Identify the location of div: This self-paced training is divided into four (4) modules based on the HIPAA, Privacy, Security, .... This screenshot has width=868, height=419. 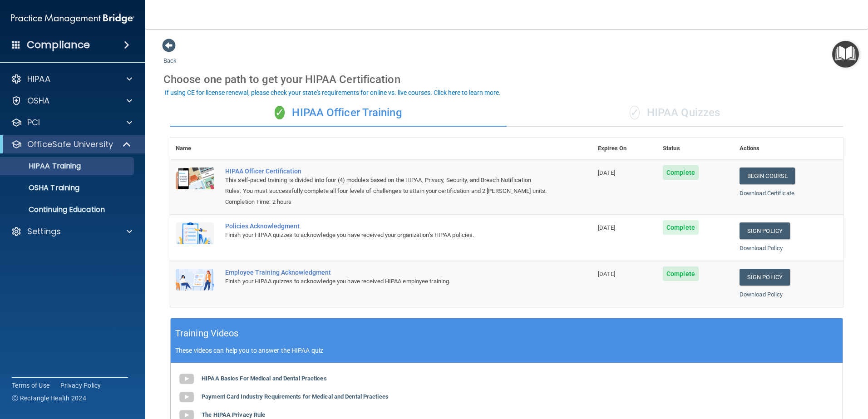
(386, 185).